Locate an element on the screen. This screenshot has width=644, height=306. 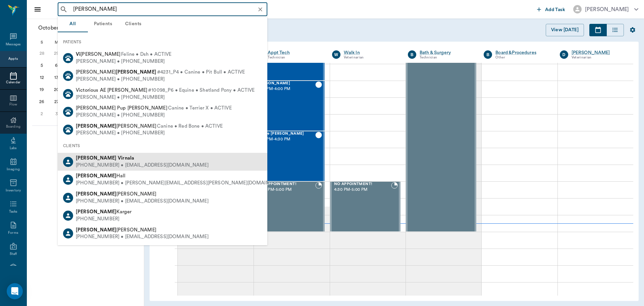
input: Search is located at coordinates (168, 10).